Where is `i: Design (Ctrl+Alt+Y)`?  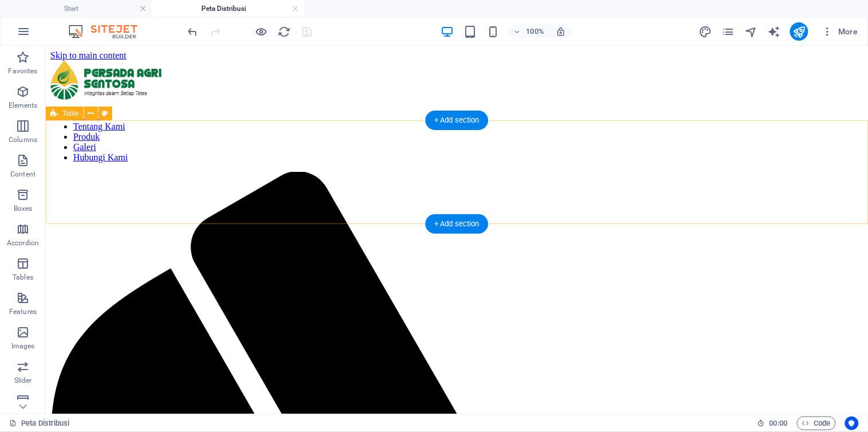 i: Design (Ctrl+Alt+Y) is located at coordinates (705, 32).